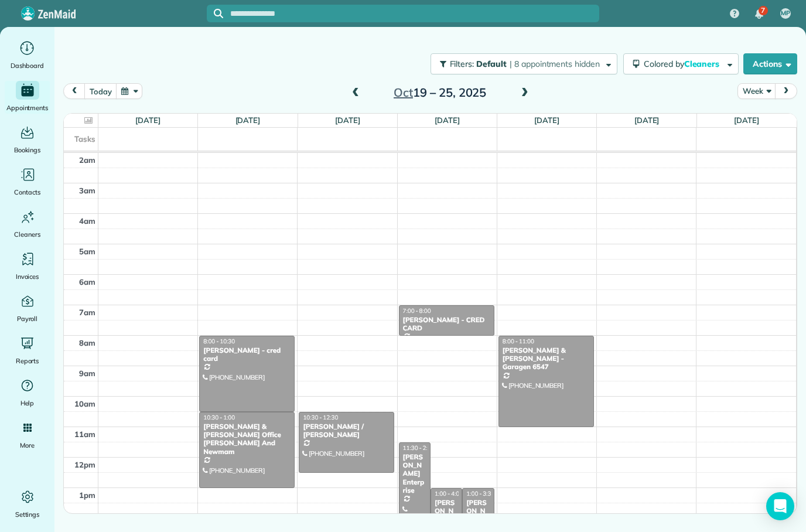  I want to click on a: Reports, so click(27, 351).